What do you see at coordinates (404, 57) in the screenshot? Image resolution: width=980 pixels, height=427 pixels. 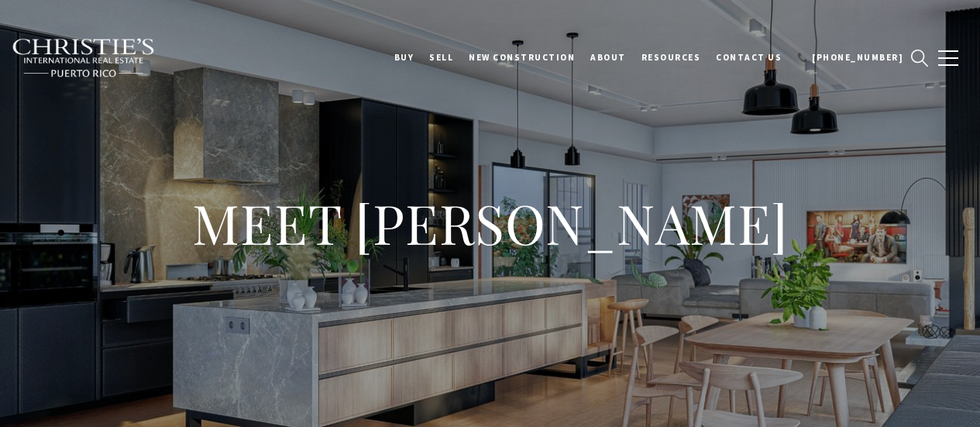 I see `a: BUY` at bounding box center [404, 57].